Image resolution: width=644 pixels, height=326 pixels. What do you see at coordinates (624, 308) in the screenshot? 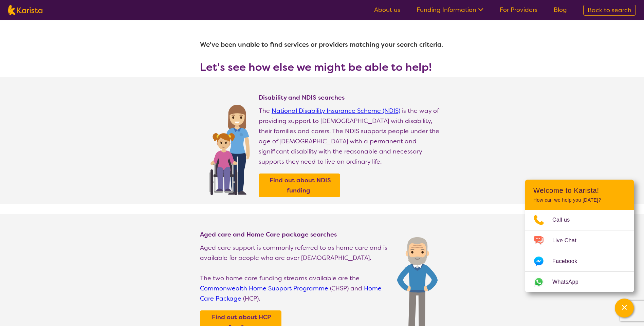
I see `button: Channel Menu` at bounding box center [624, 308].